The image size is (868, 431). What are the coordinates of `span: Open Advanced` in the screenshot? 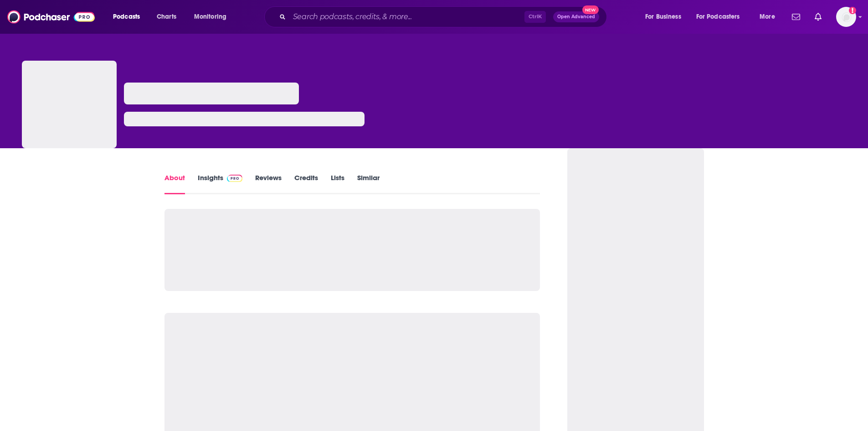 It's located at (576, 17).